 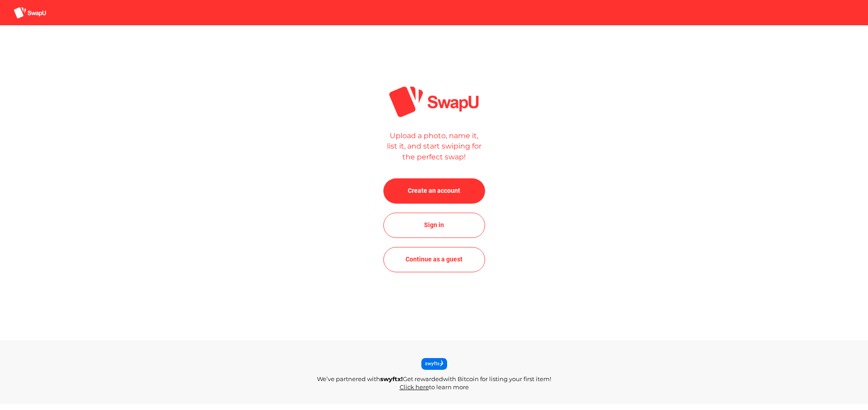 I want to click on button: Create an account, so click(x=434, y=191).